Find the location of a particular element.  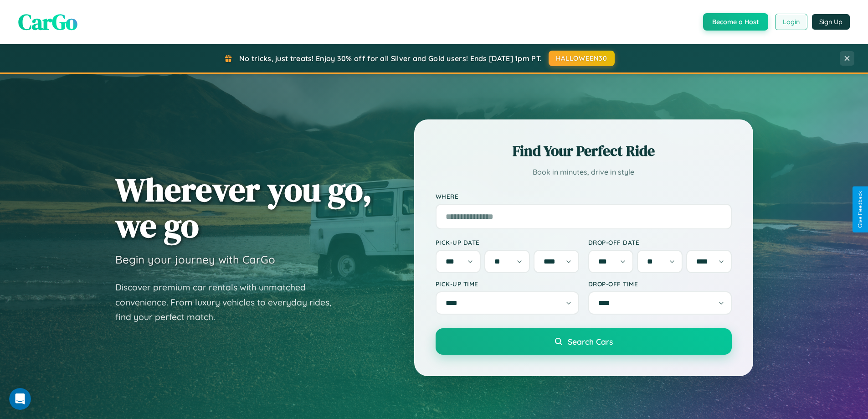

span: CarGo is located at coordinates (48, 22).